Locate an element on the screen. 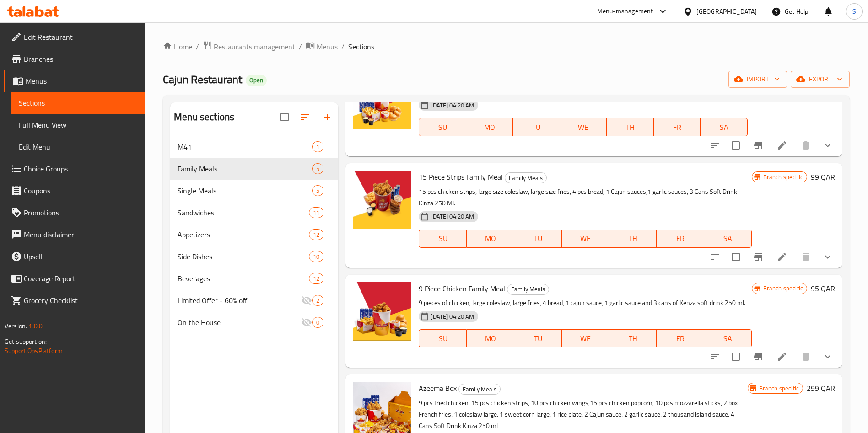 This screenshot has height=433, width=868. span: import is located at coordinates (758, 79).